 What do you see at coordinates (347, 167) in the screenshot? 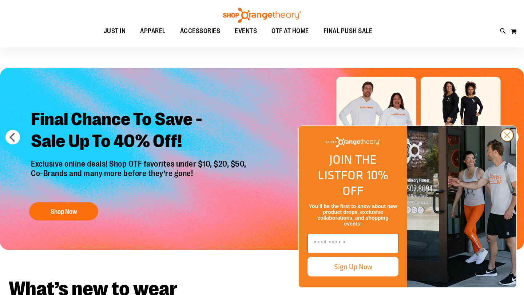
I see `span: JOIN THE LIST` at bounding box center [347, 167].